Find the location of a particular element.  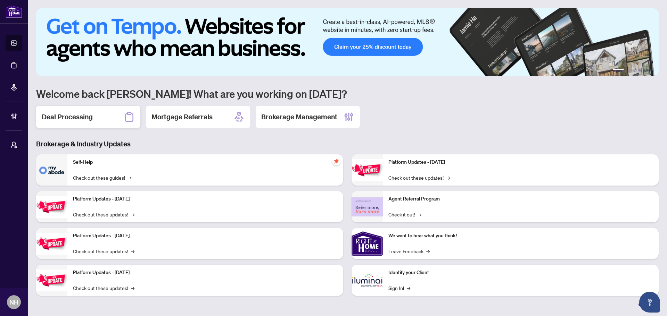

h2: Mortgage Referrals is located at coordinates (182, 117).